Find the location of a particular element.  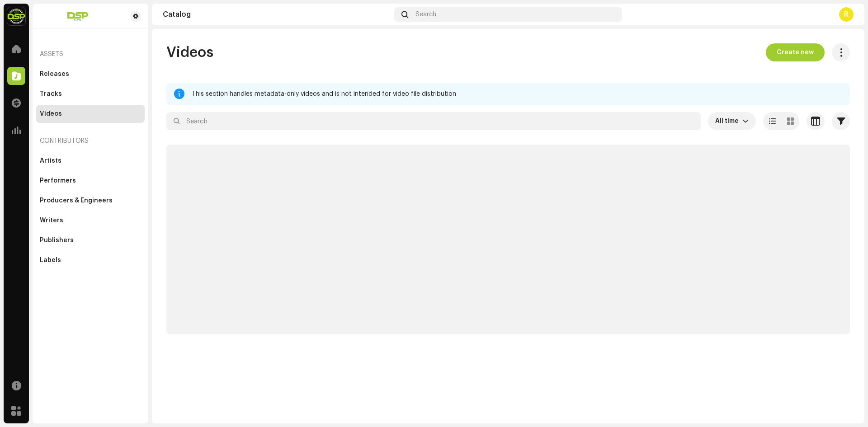

span: Search is located at coordinates (426, 15).